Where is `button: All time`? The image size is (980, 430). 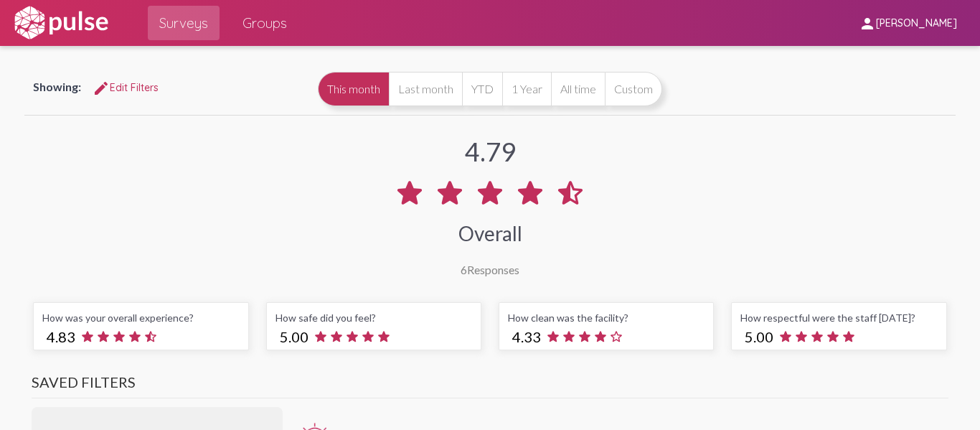
button: All time is located at coordinates (577, 89).